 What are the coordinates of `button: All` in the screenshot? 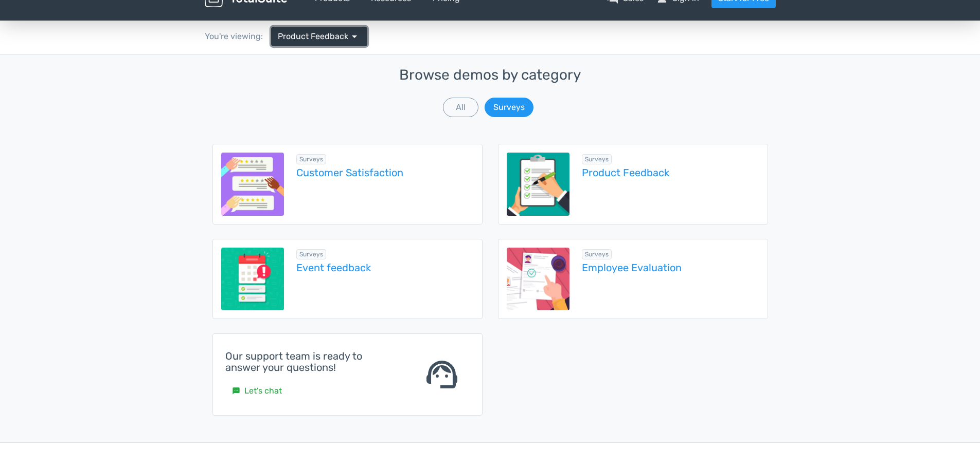 It's located at (460, 107).